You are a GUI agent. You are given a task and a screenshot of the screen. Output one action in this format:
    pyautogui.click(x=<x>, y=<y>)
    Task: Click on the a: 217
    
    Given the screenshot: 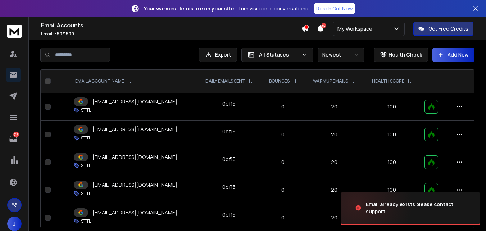 What is the action you would take?
    pyautogui.click(x=13, y=138)
    